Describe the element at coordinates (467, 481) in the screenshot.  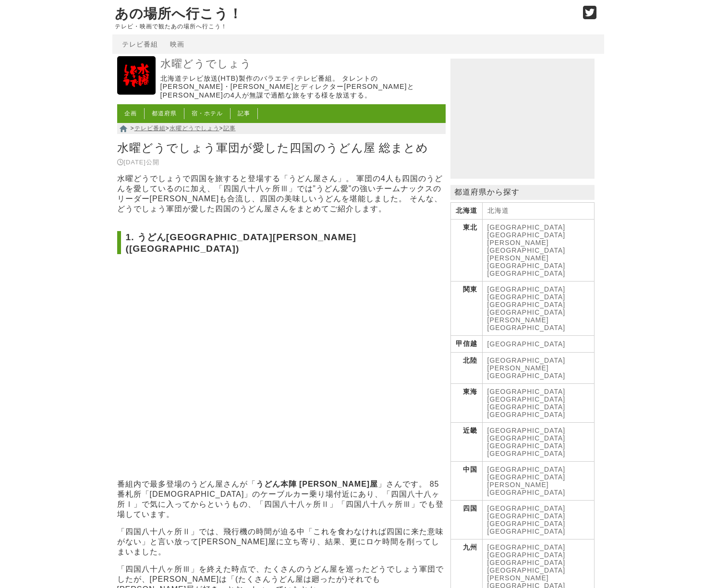
I see `th: 中国` at that location.